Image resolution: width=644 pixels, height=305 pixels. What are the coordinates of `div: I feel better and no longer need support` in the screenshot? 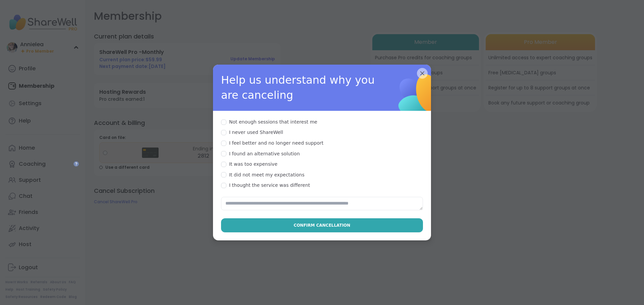 It's located at (276, 143).